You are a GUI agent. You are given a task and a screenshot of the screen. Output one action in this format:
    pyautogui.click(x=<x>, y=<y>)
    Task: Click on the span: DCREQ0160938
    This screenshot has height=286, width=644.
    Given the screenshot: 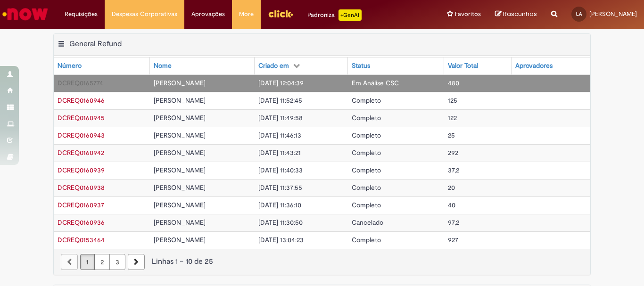 What is the action you would take?
    pyautogui.click(x=81, y=187)
    